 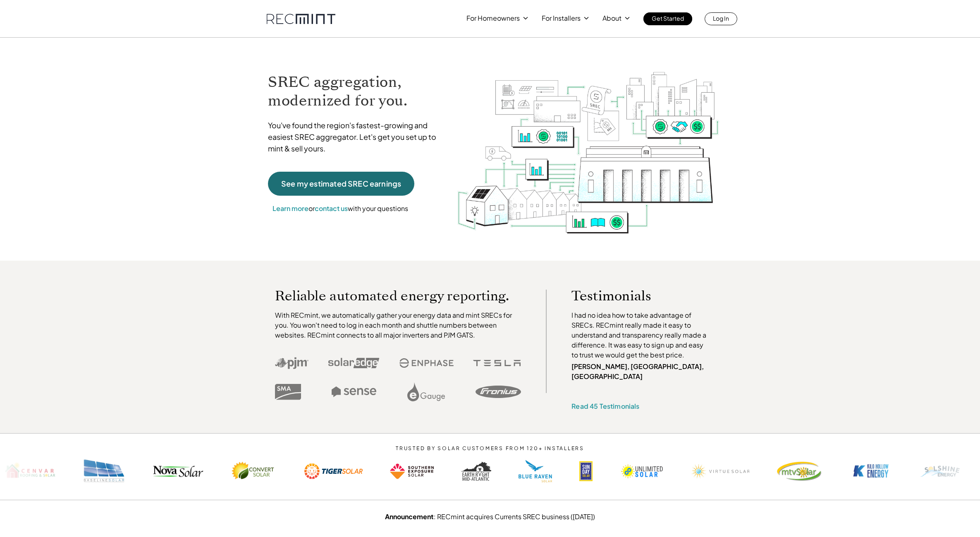 I want to click on a: Get Started, so click(x=668, y=18).